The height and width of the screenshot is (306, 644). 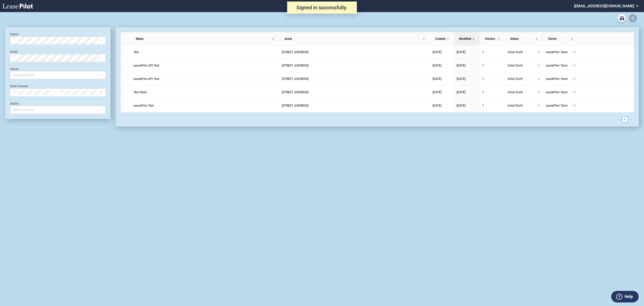 I want to click on span: Owner, so click(x=559, y=39).